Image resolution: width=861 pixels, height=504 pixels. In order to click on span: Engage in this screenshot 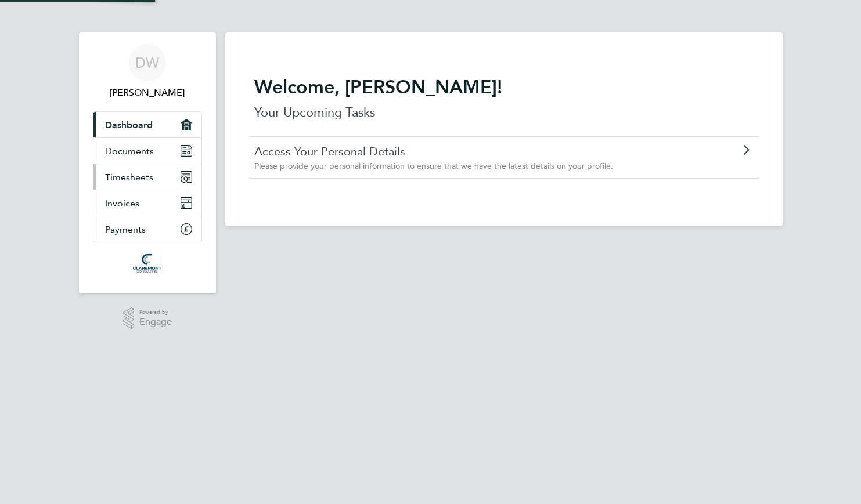, I will do `click(155, 322)`.